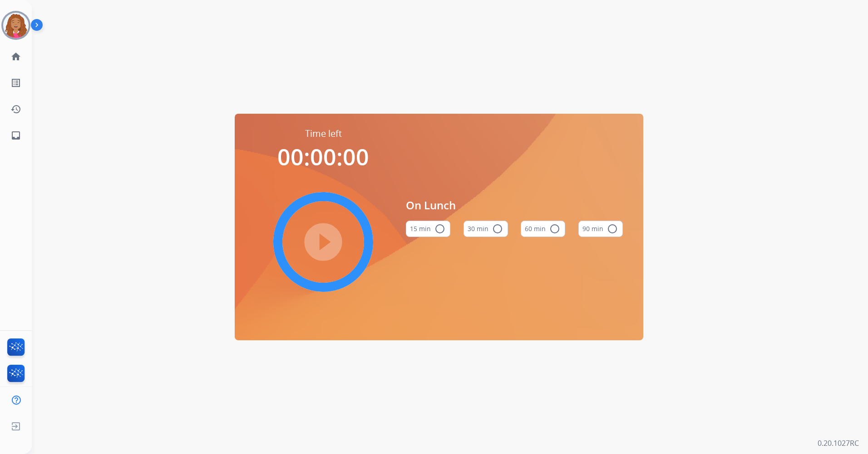 This screenshot has height=454, width=868. I want to click on img: avatar, so click(16, 26).